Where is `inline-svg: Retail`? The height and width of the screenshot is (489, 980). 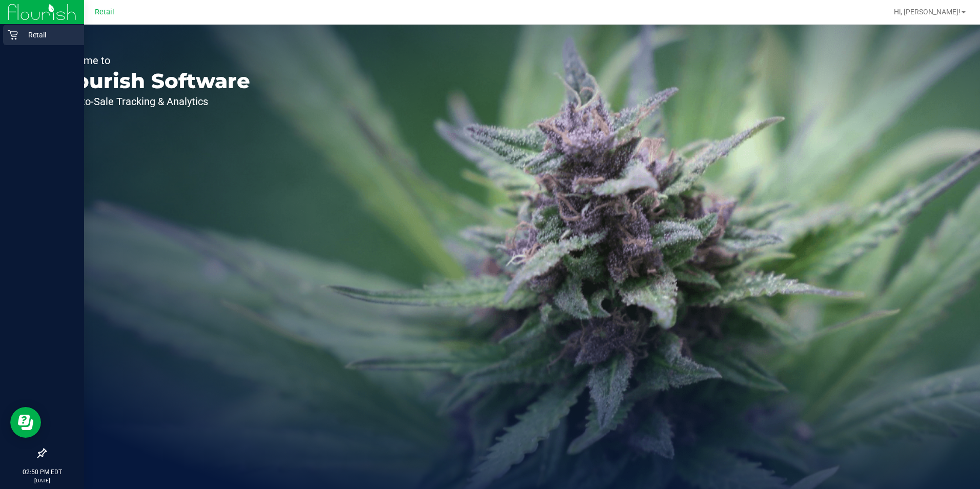 inline-svg: Retail is located at coordinates (13, 34).